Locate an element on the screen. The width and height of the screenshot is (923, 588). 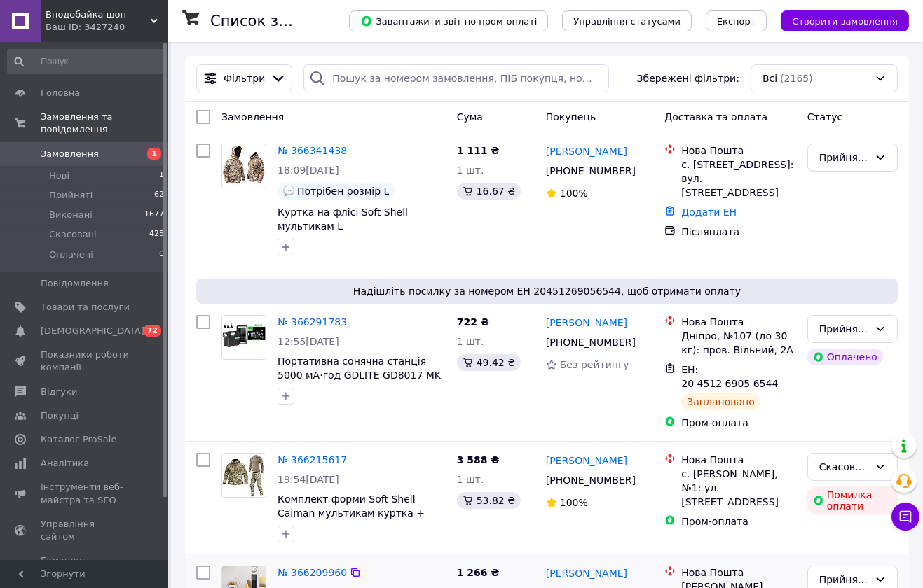
span: Інструменти веб-майстра та SEO is located at coordinates (85, 494).